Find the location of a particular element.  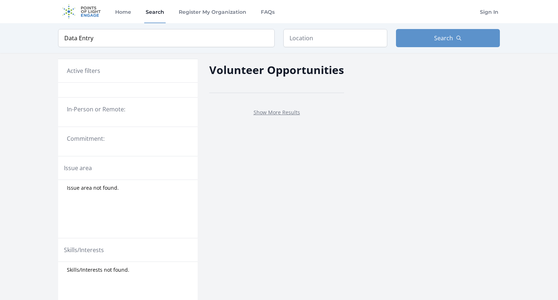

span: Issue area not found. is located at coordinates (93, 188).